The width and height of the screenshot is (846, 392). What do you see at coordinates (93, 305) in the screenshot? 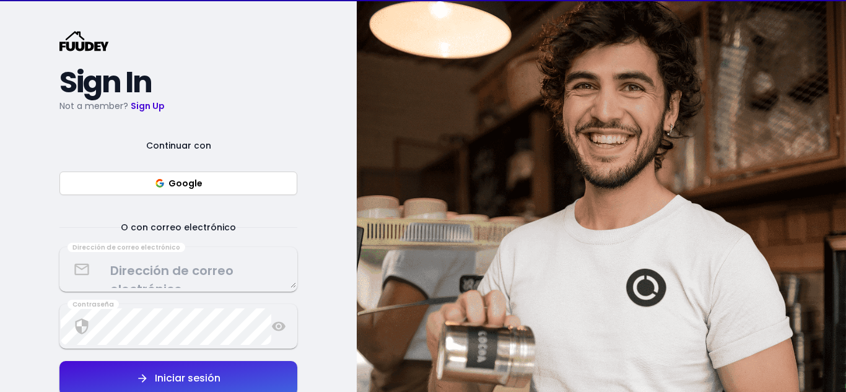
I see `div: Contraseña` at bounding box center [93, 305].